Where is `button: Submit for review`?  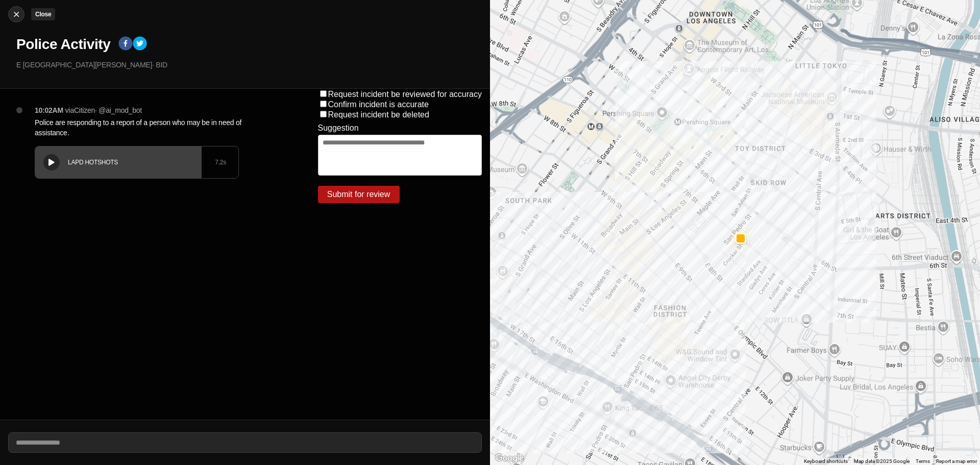
button: Submit for review is located at coordinates (359, 194).